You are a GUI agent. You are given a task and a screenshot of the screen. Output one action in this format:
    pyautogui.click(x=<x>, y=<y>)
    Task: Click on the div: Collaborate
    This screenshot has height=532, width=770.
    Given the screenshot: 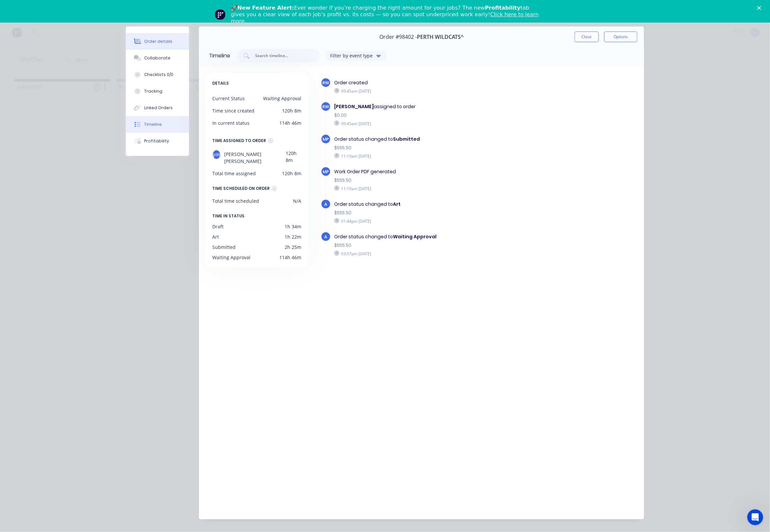 What is the action you would take?
    pyautogui.click(x=157, y=58)
    